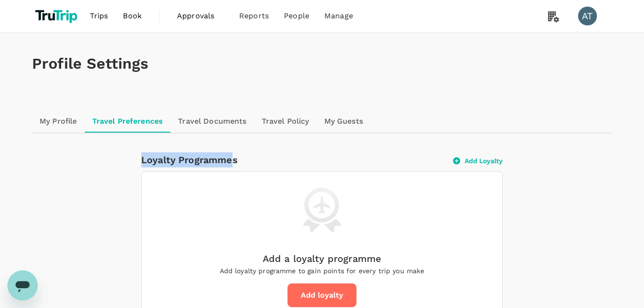 The image size is (644, 308). I want to click on span: Approvals, so click(201, 16).